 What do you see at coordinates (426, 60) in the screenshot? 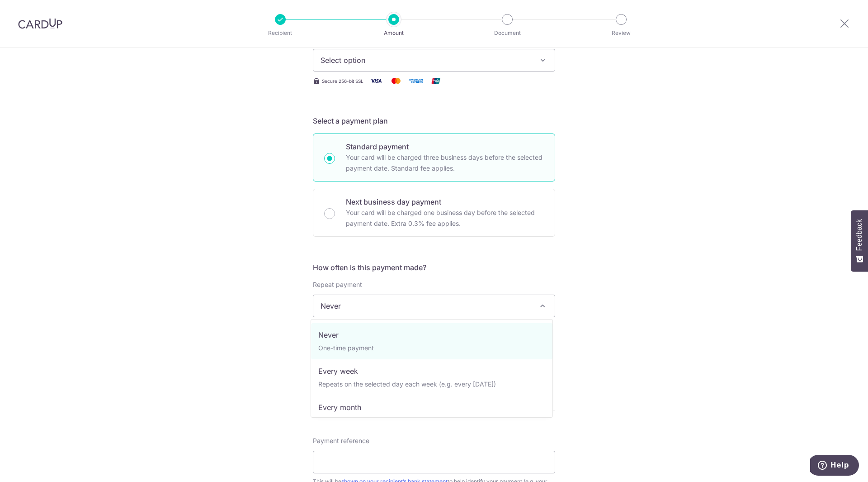
I see `span: Select option` at bounding box center [426, 60].